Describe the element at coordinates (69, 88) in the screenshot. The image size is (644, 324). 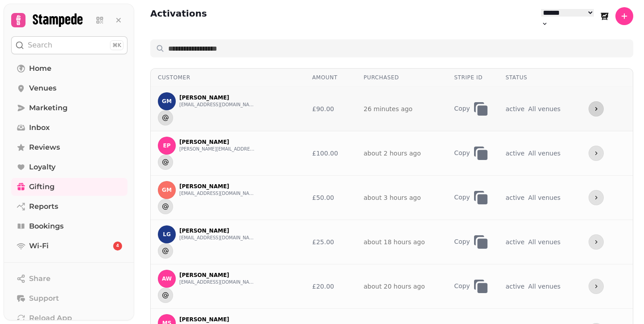
I see `a: Venues` at that location.